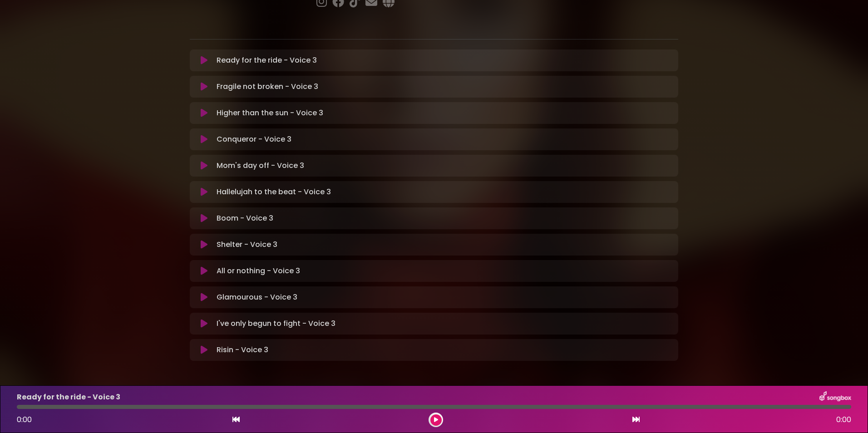 The width and height of the screenshot is (868, 433). What do you see at coordinates (254, 139) in the screenshot?
I see `p: Conqueror - Voice 3` at bounding box center [254, 139].